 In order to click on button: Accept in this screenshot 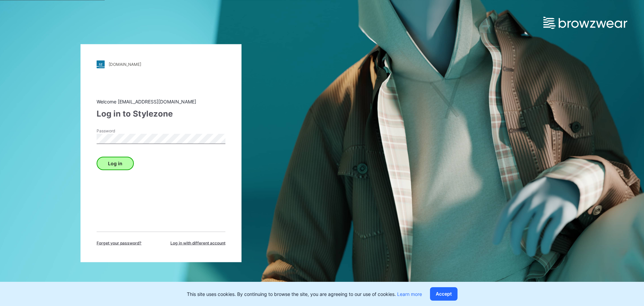, I will do `click(444, 294)`.